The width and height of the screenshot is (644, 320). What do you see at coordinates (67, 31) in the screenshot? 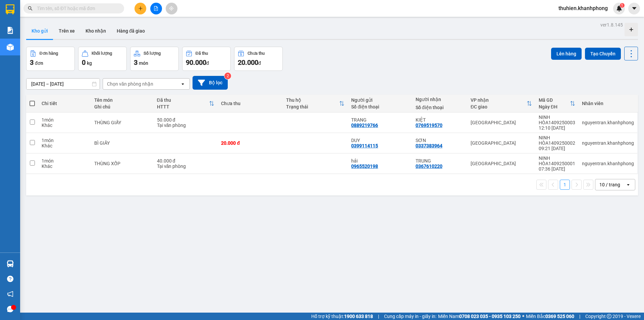
I see `button: Trên xe` at bounding box center [67, 31].